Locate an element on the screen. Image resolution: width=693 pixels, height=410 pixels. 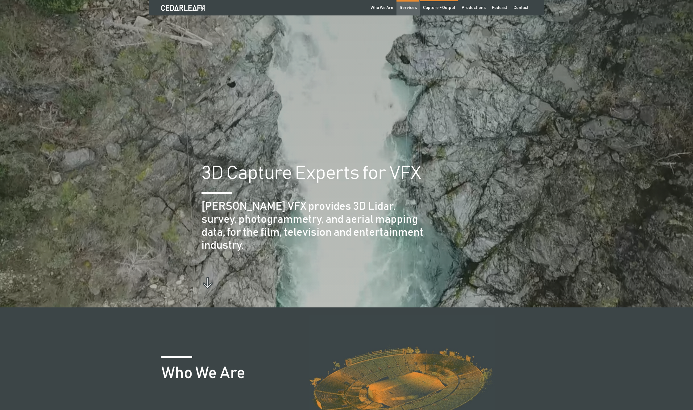
h1: 3D Capture Experts for VFX is located at coordinates (312, 173).